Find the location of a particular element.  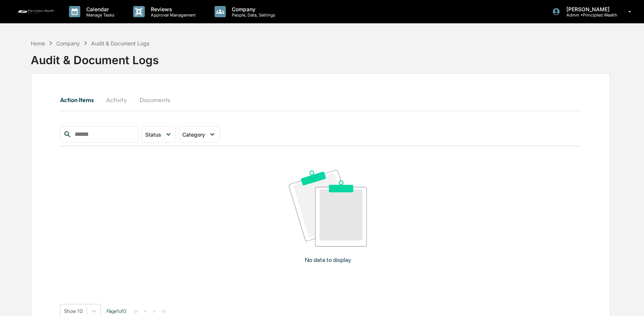

span: Category is located at coordinates (194, 134).